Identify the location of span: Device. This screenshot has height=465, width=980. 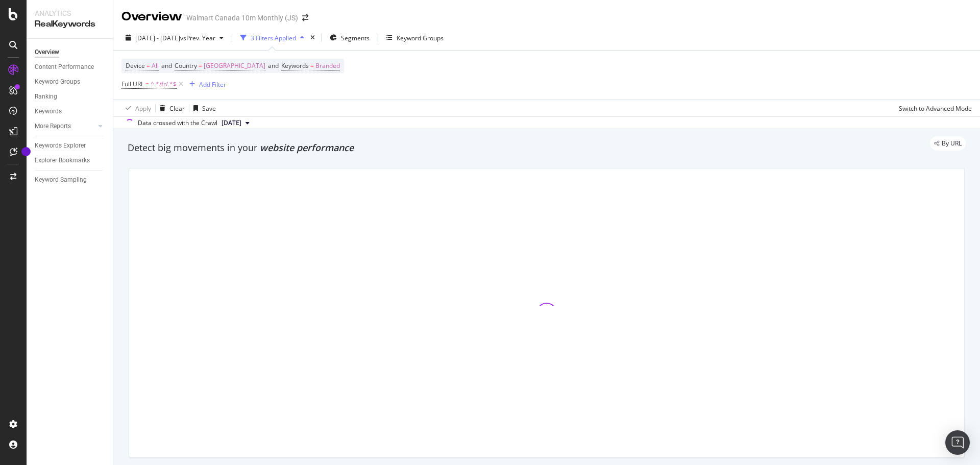
(135, 65).